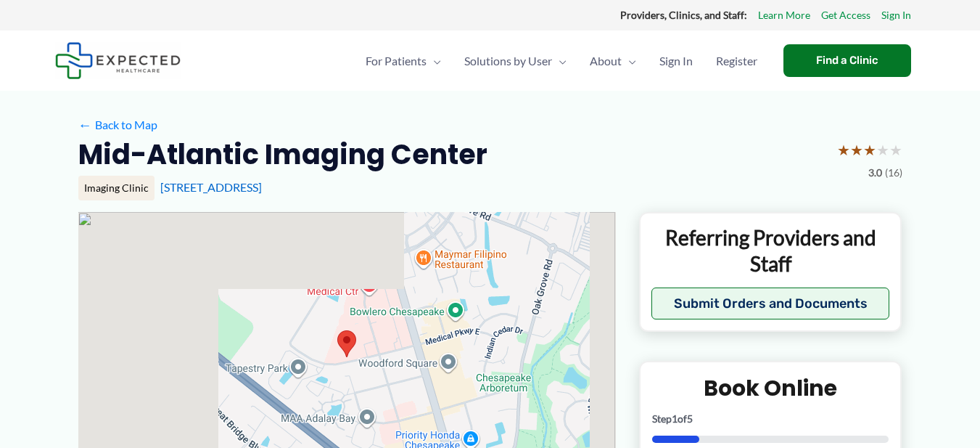 The image size is (980, 448). I want to click on button: Submit Orders and Documents, so click(771, 303).